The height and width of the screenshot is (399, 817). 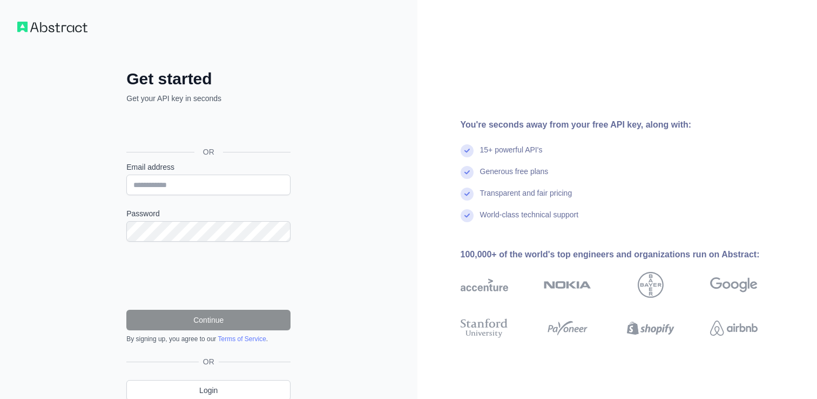 What do you see at coordinates (208, 213) in the screenshot?
I see `label: Password` at bounding box center [208, 213].